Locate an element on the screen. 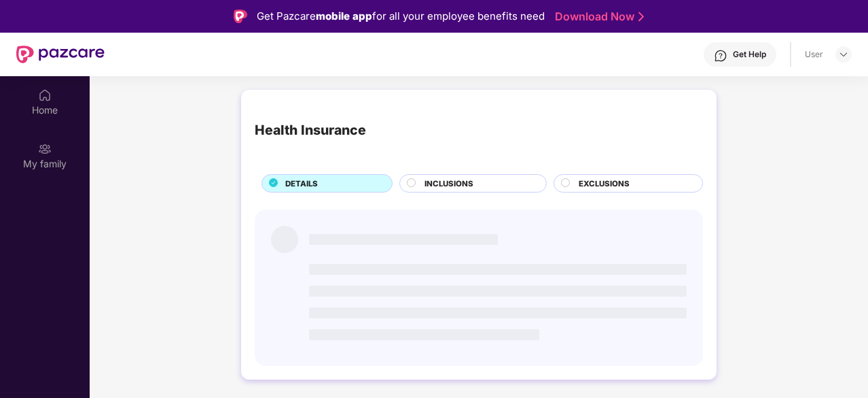 This screenshot has height=398, width=868. span: INCLUSIONS is located at coordinates (449, 183).